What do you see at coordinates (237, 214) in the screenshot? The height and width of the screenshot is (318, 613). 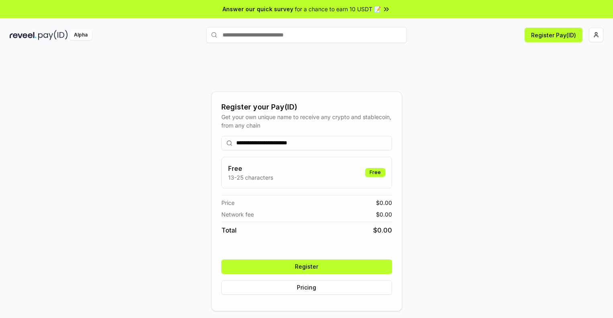 I see `span: Network fee` at bounding box center [237, 214].